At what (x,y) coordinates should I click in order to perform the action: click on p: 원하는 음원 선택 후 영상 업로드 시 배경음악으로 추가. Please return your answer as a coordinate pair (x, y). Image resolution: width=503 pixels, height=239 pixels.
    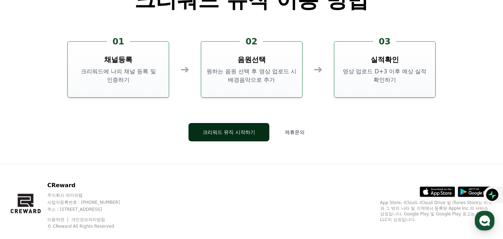
    Looking at the image, I should click on (252, 76).